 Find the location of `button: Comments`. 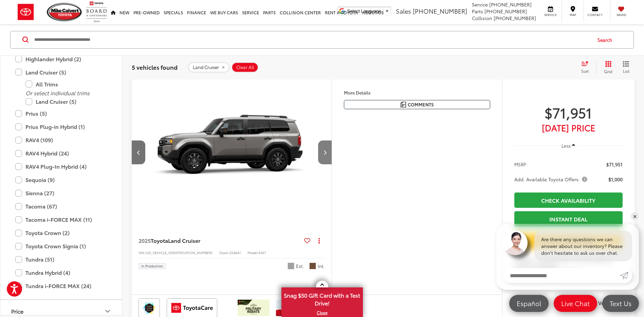

button: Comments is located at coordinates (417, 105).